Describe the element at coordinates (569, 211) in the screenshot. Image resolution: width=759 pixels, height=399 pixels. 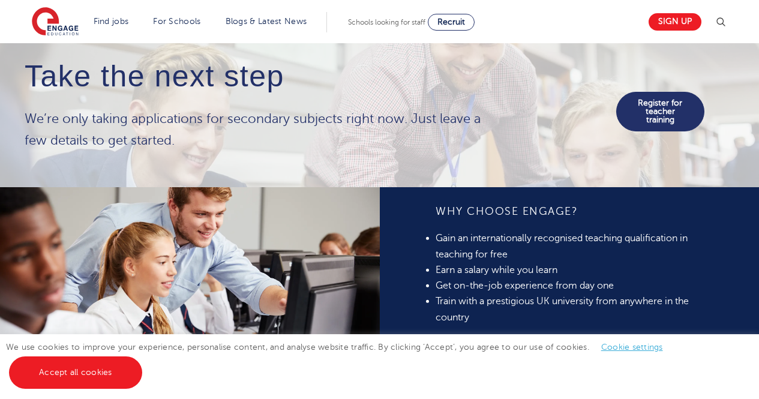
I see `h4: WHY CHOOSE ENGAGE?` at that location.